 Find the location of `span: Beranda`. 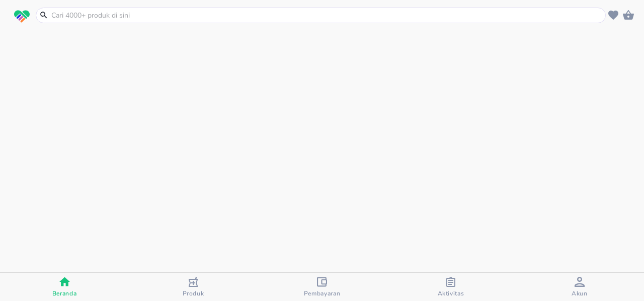

span: Beranda is located at coordinates (64, 294).